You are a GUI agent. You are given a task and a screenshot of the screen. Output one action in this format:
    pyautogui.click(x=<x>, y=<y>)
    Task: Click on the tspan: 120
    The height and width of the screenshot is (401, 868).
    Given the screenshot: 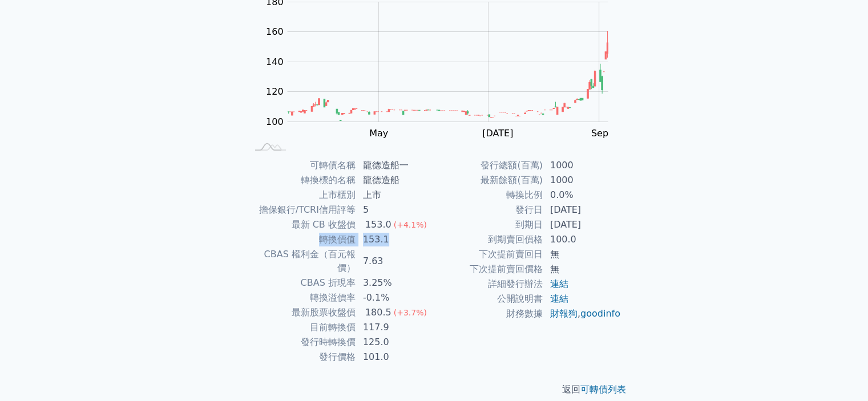 What is the action you would take?
    pyautogui.click(x=274, y=91)
    